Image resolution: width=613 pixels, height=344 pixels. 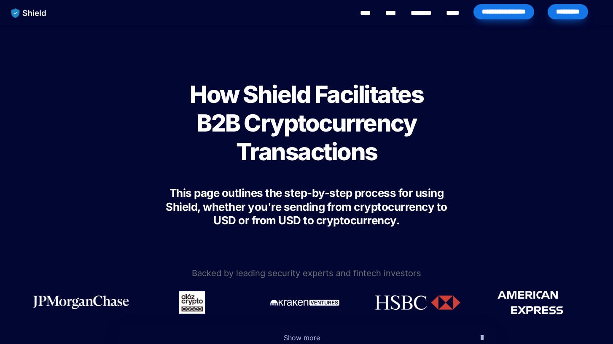 I want to click on span: Show more, so click(x=302, y=338).